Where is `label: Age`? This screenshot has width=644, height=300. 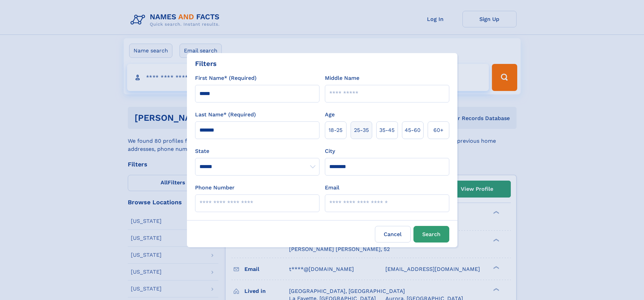 label: Age is located at coordinates (330, 114).